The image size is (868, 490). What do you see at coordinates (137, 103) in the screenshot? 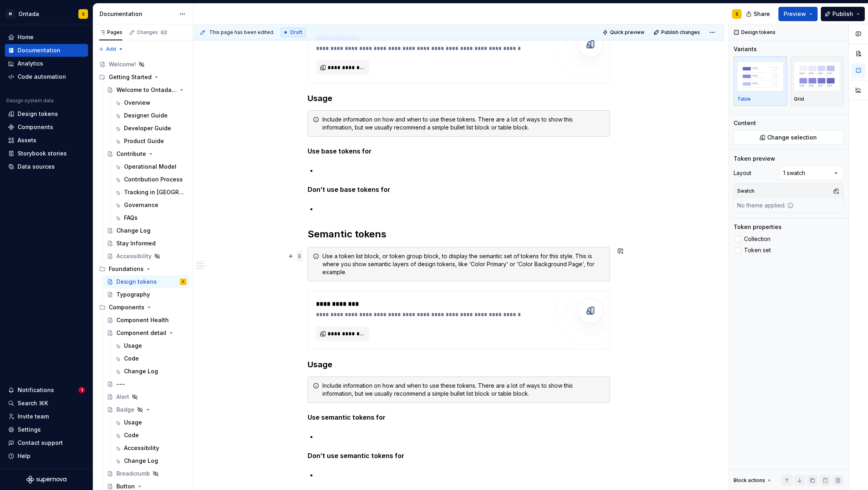
I see `div: Overview` at bounding box center [137, 103].